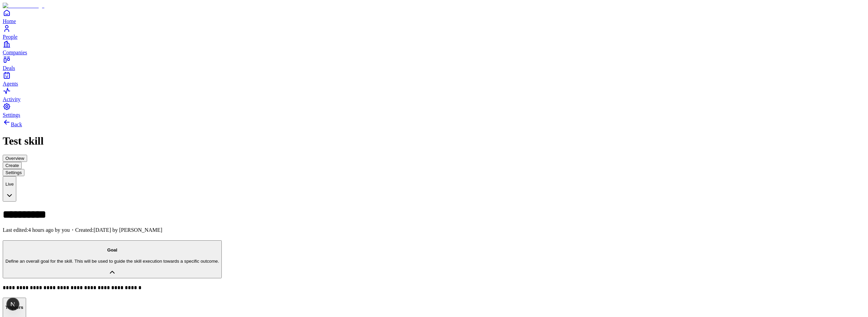 This screenshot has width=868, height=317. What do you see at coordinates (10, 84) in the screenshot?
I see `span: Agents` at bounding box center [10, 84].